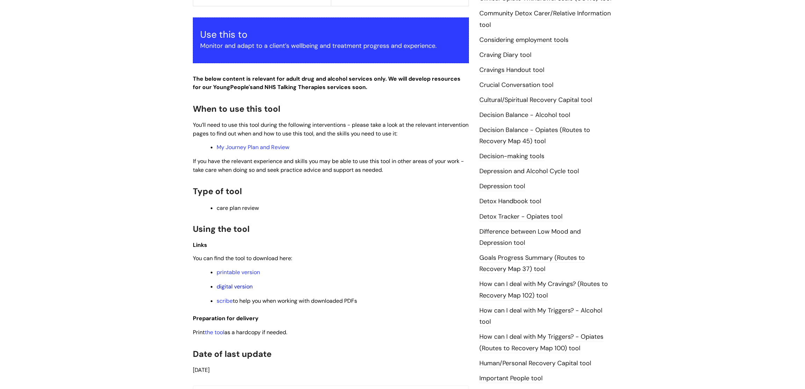 This screenshot has height=389, width=805. Describe the element at coordinates (221, 229) in the screenshot. I see `span: Using the tool` at that location.